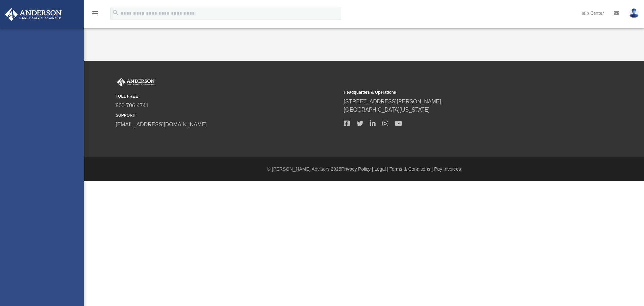 The width and height of the screenshot is (644, 306). What do you see at coordinates (95, 14) in the screenshot?
I see `i: menu` at bounding box center [95, 14].